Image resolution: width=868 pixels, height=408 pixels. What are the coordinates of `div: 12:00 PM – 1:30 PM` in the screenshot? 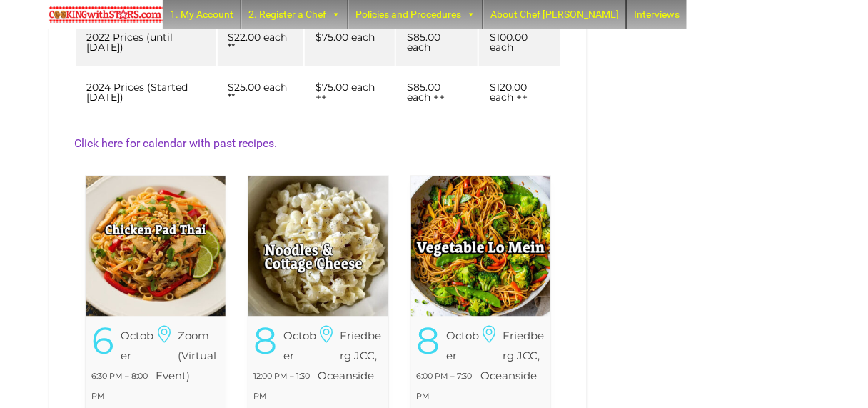 It's located at (287, 386).